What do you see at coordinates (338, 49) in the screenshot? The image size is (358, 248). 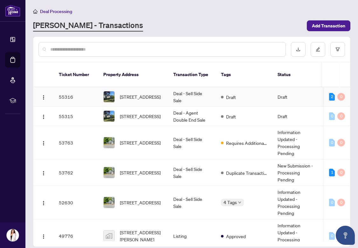 I see `button: filter` at bounding box center [338, 49].